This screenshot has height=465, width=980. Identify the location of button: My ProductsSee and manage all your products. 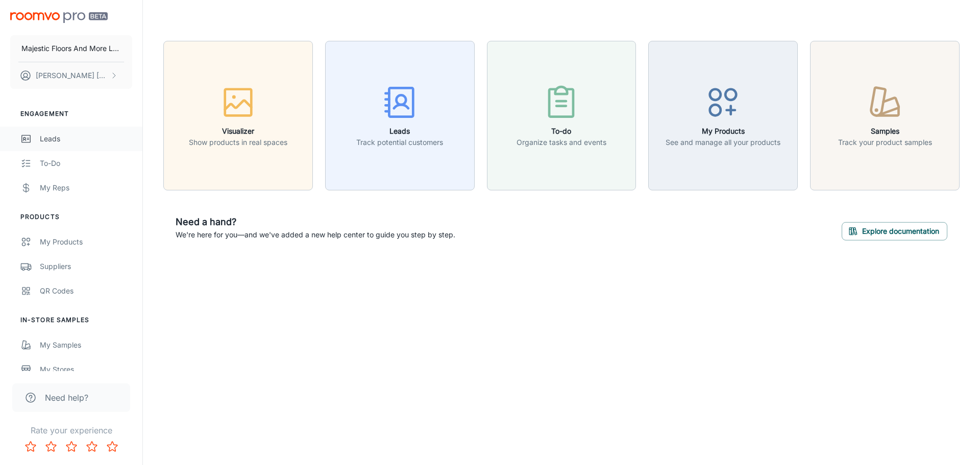
(722, 115).